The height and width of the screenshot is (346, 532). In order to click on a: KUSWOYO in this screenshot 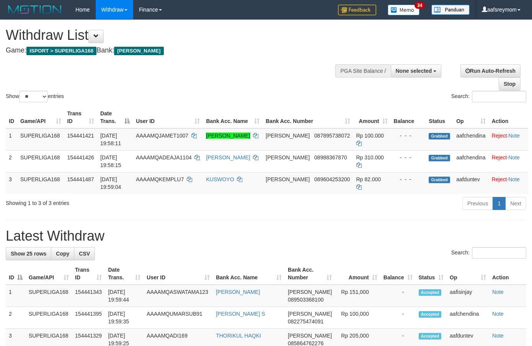, I will do `click(220, 179)`.